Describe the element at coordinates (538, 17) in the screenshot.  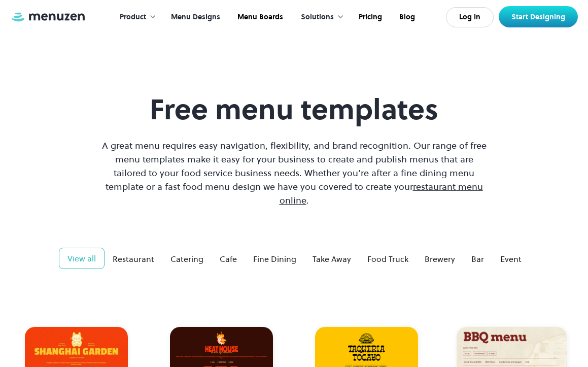
I see `a: Start Designing` at that location.